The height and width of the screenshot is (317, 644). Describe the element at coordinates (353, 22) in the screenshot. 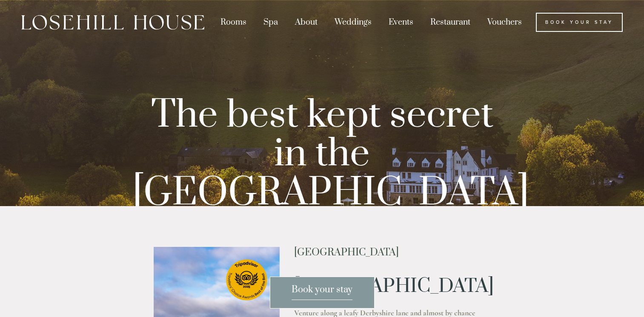

I see `div: Weddings` at that location.